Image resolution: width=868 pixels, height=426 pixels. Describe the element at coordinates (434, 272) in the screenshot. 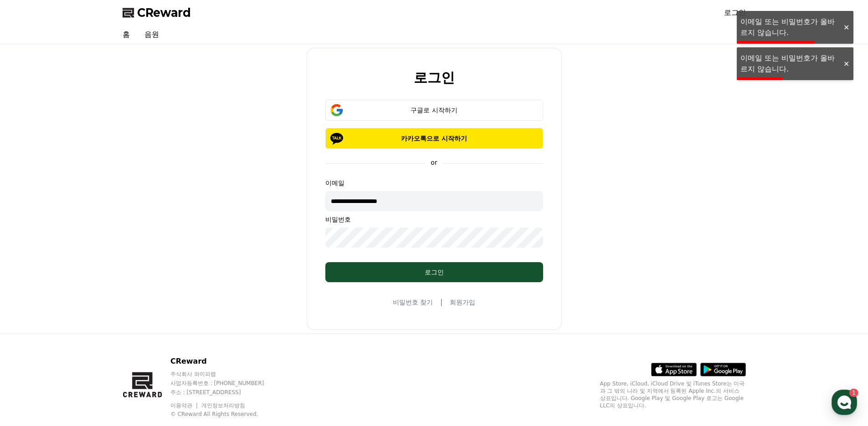

I see `div: 로그인` at that location.